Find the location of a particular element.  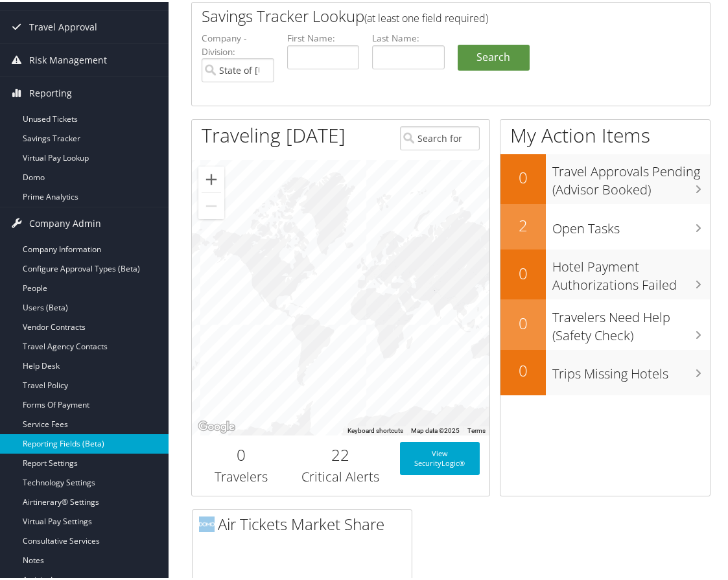

label: First Name: is located at coordinates (323, 36).